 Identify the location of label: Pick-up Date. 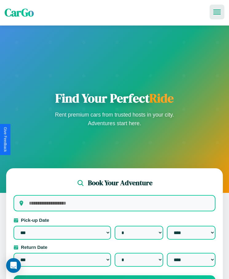
(115, 220).